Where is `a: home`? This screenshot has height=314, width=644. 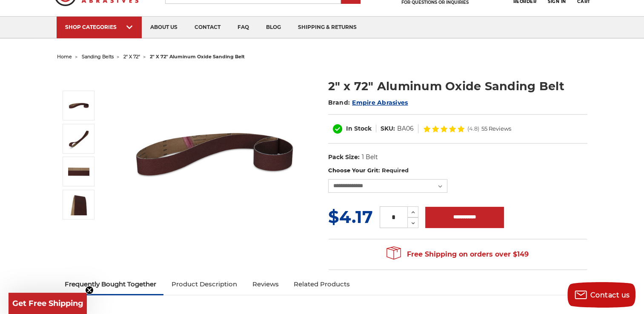 a: home is located at coordinates (64, 56).